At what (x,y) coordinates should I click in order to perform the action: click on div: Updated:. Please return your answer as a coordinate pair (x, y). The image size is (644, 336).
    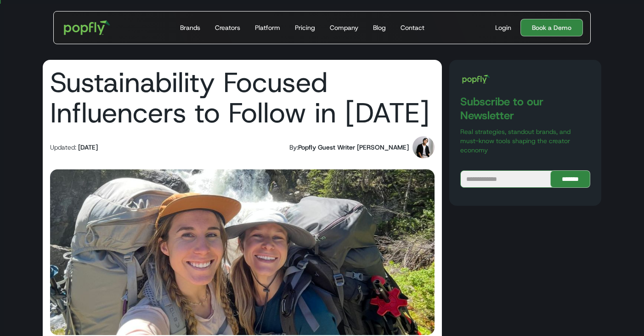
    Looking at the image, I should click on (63, 147).